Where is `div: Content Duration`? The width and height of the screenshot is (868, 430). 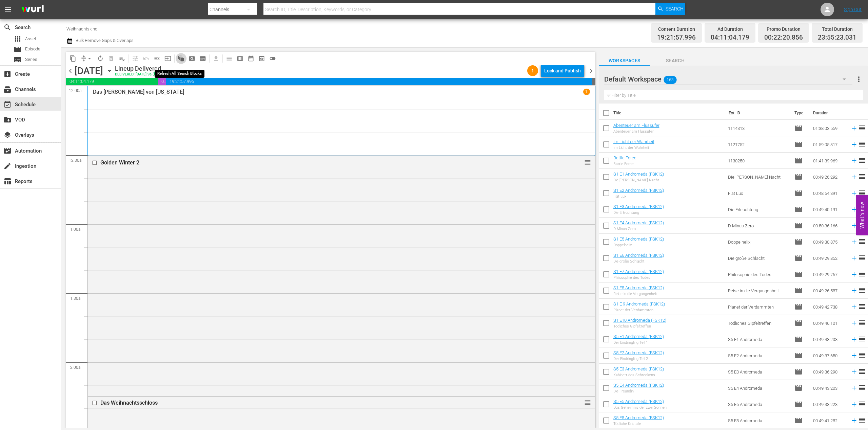
div: Content Duration is located at coordinates (676, 29).